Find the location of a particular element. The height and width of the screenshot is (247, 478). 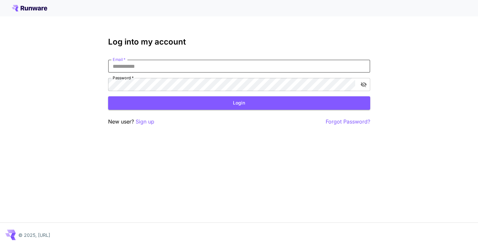

p: Forgot Password? is located at coordinates (348, 122).